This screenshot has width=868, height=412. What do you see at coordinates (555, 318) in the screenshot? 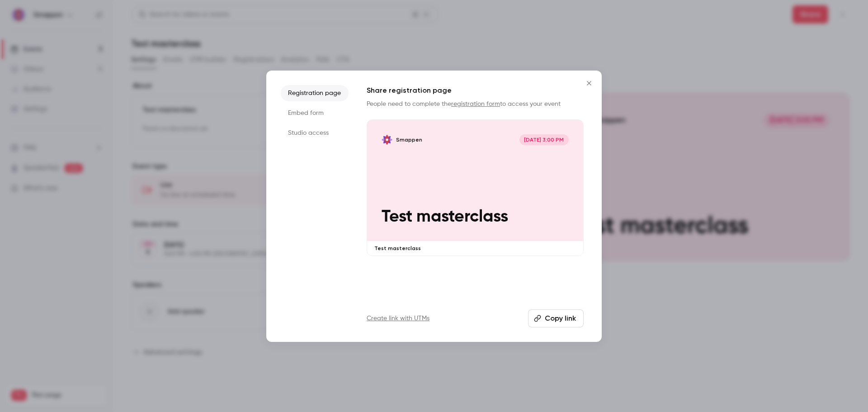
I see `button: Copy link` at bounding box center [555, 318].